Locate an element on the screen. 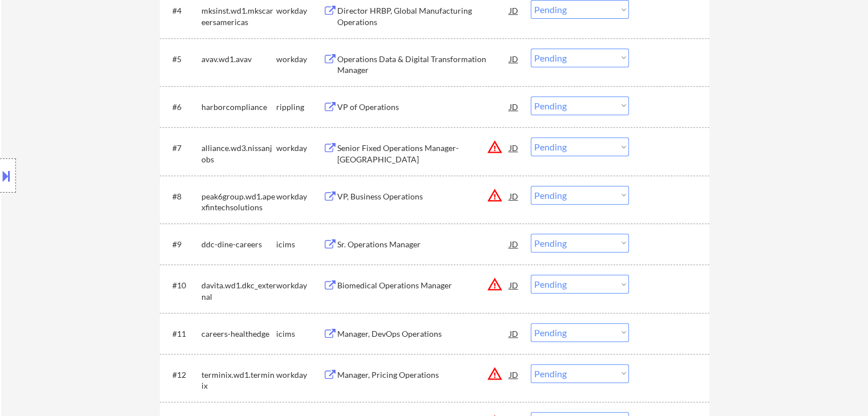 The width and height of the screenshot is (868, 416). div: careers-healthedge is located at coordinates (239, 334).